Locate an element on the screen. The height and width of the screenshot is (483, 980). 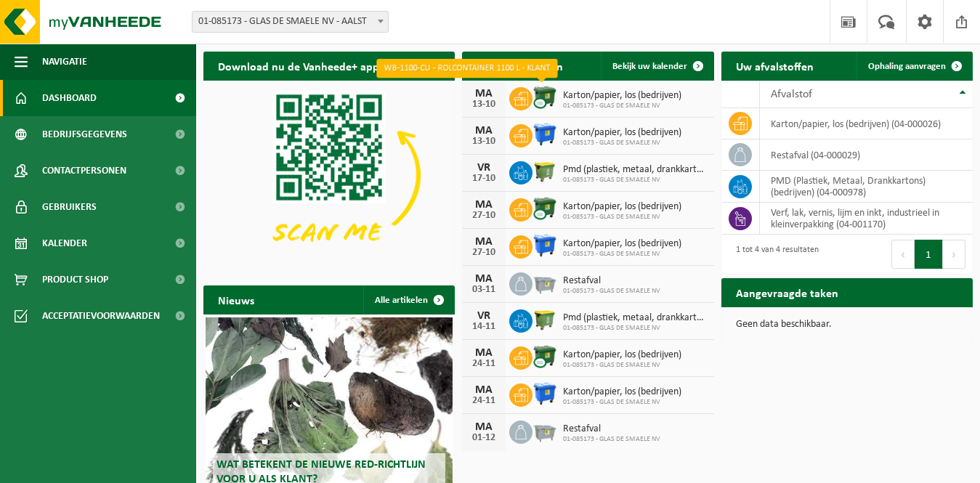
td: restafval (04-000029) is located at coordinates (866, 154).